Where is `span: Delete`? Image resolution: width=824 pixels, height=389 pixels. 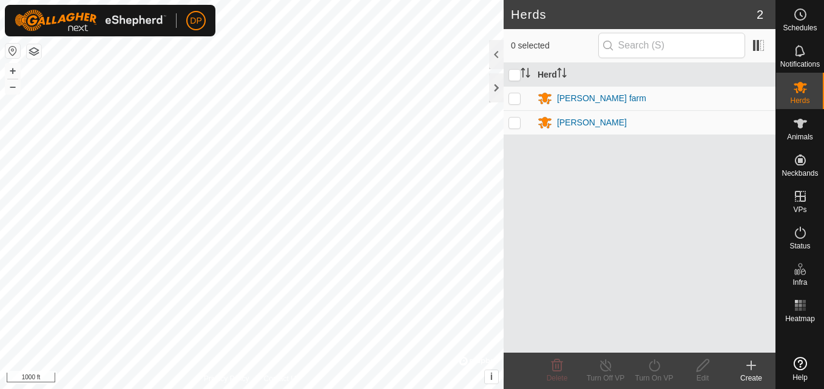 span: Delete is located at coordinates (557, 378).